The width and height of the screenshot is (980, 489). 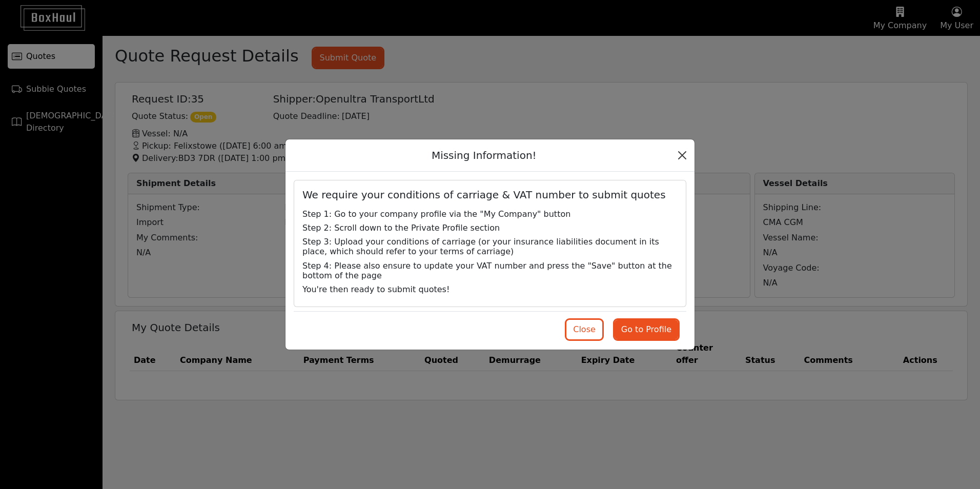 What do you see at coordinates (490, 214) in the screenshot?
I see `h6: Step 1:` at bounding box center [490, 214].